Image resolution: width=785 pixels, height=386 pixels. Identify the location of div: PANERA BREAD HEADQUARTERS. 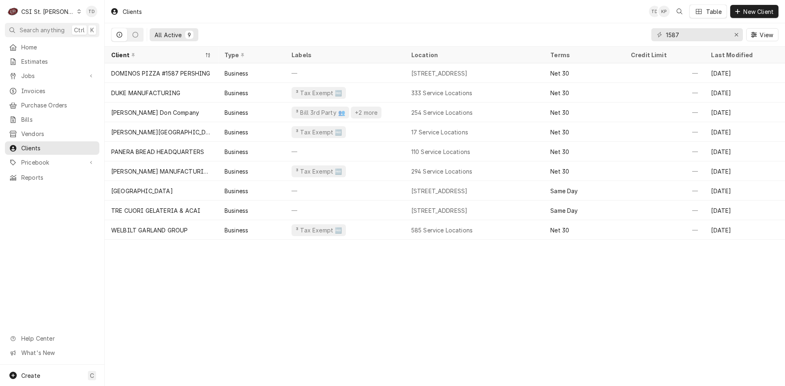
(157, 152).